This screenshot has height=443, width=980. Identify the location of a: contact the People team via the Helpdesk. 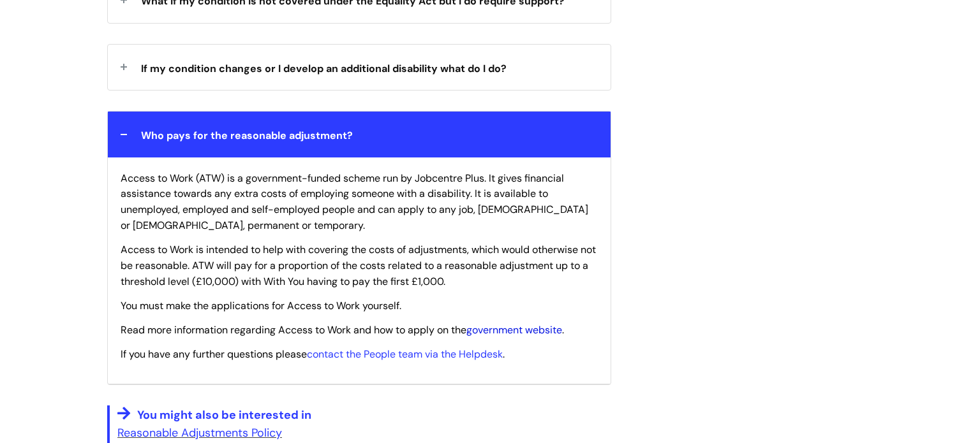
(405, 354).